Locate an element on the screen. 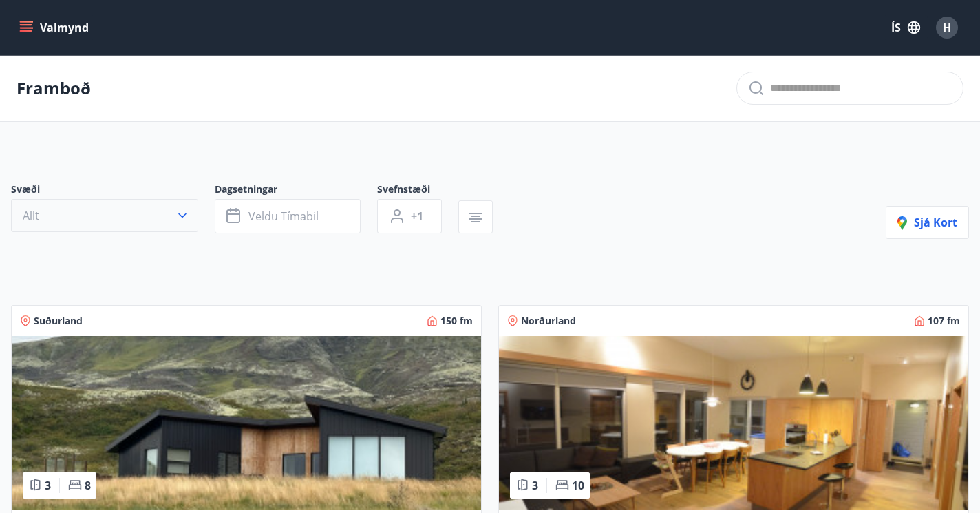 This screenshot has height=513, width=980. span: Dagsetningar is located at coordinates (296, 191).